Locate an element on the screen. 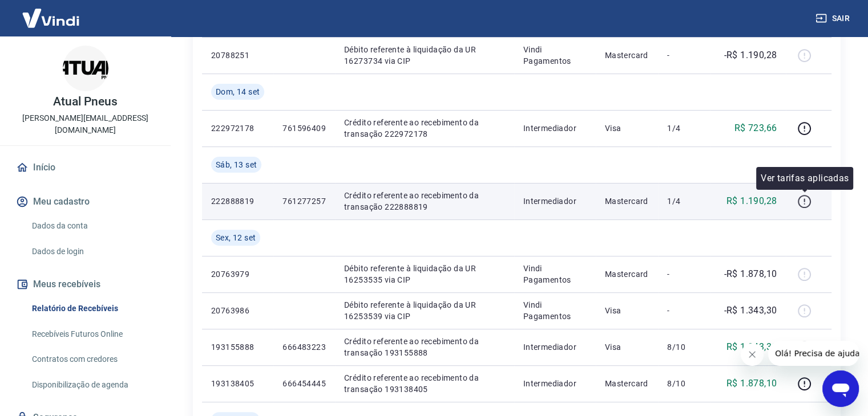  a: Início is located at coordinates (85, 168).